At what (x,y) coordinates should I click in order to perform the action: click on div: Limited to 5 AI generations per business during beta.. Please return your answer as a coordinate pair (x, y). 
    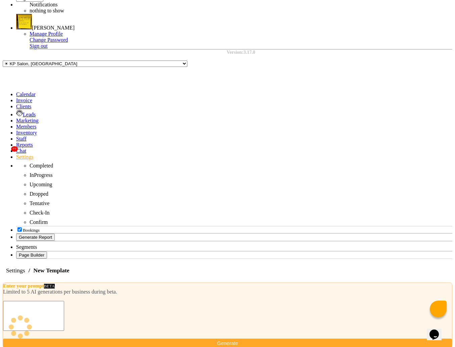
    Looking at the image, I should click on (227, 292).